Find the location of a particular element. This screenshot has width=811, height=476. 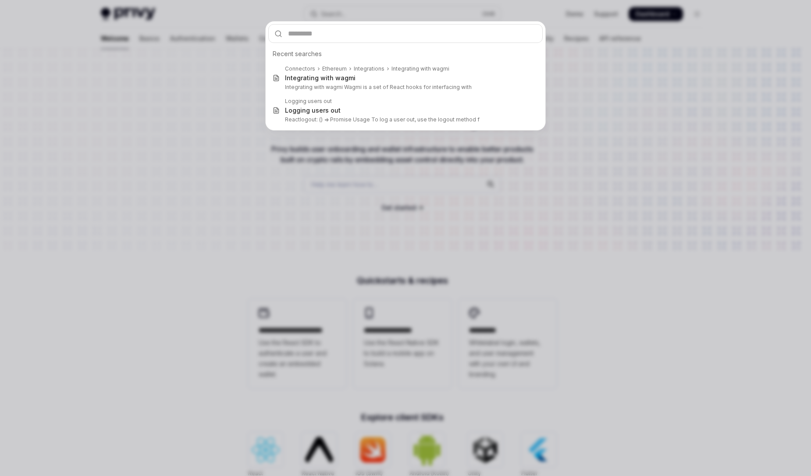

div: Integrations is located at coordinates (369, 69).